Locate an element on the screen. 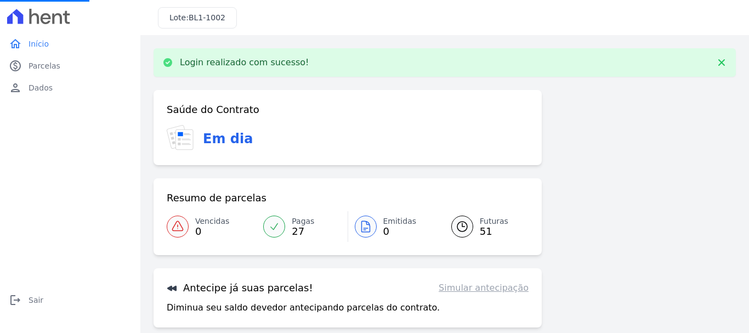 The height and width of the screenshot is (333, 749). a: personDados is located at coordinates (70, 88).